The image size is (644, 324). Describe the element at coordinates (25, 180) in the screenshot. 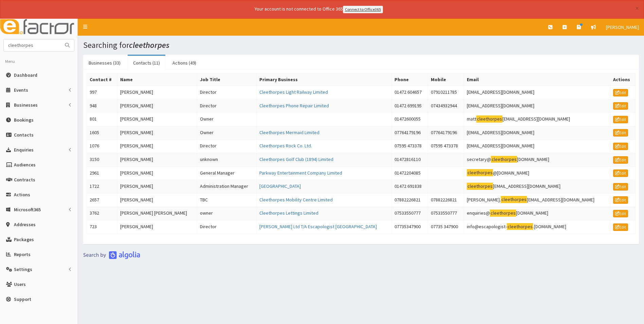

I see `span: Contracts` at that location.